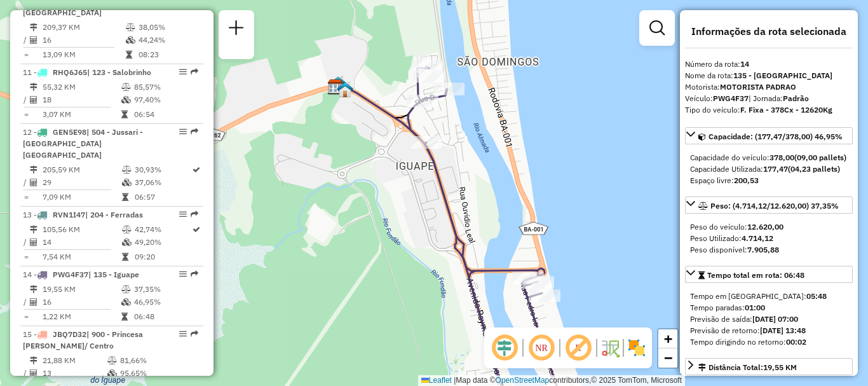 The height and width of the screenshot is (386, 868). Describe the element at coordinates (551, 380) in the screenshot. I see `div: Map data © contributors,© 2025 TomTom, Microsoft` at that location.